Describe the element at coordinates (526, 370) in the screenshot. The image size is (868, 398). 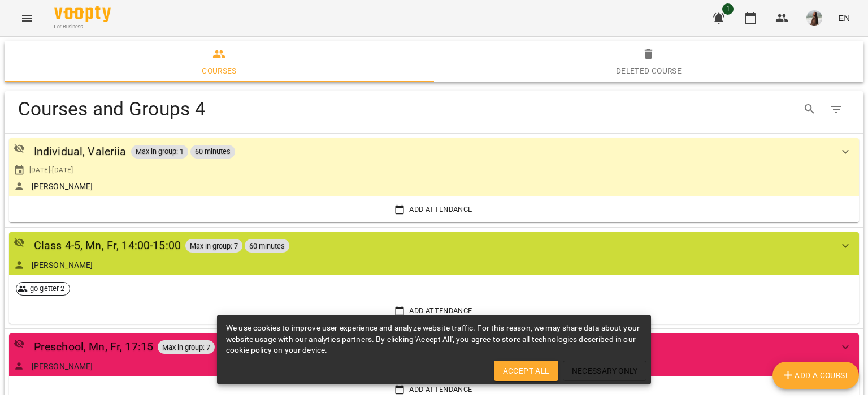
I see `span: Accept All` at that location.